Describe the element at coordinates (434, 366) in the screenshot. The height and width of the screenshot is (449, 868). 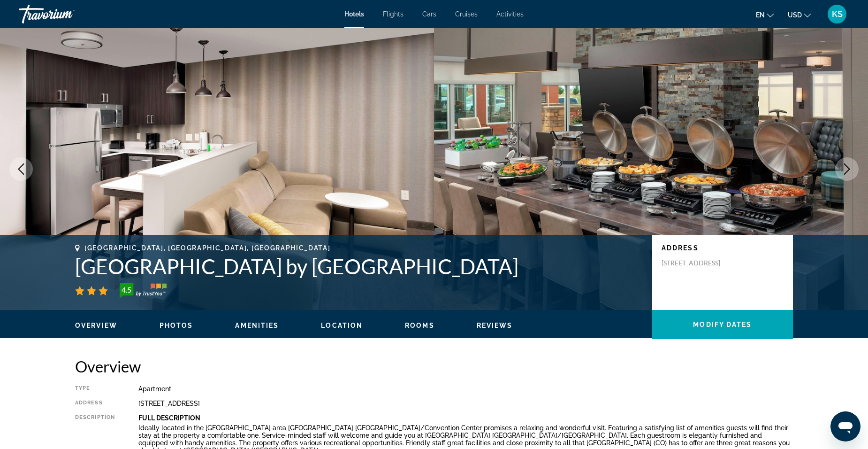
I see `h2: Overview` at that location.